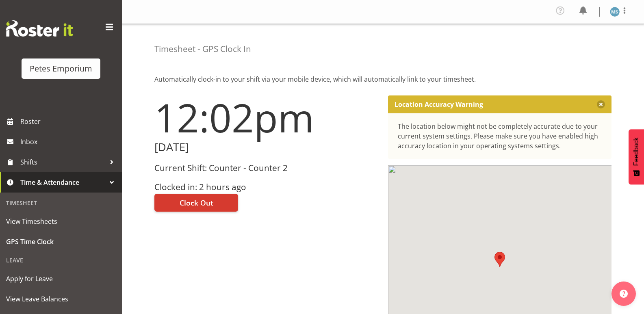  Describe the element at coordinates (61, 278) in the screenshot. I see `a: Apply for Leave` at that location.